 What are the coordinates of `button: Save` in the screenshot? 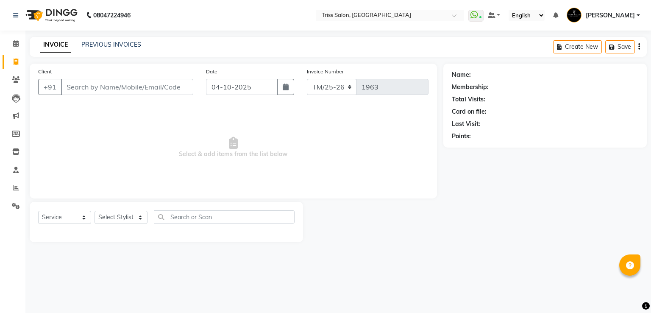 It's located at (620, 47).